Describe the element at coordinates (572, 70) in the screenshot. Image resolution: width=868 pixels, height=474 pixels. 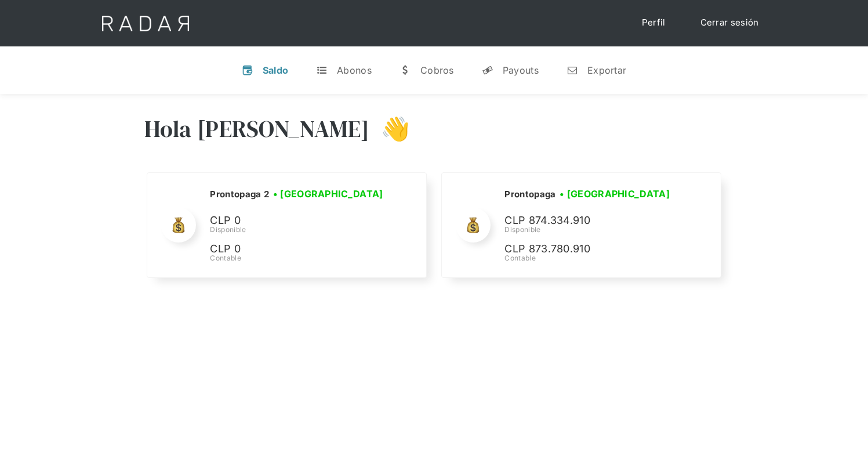
I see `div: n` at that location.